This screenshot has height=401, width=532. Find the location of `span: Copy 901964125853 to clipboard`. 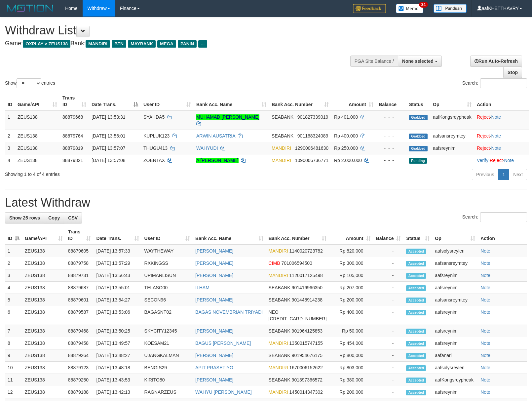

span: Copy 901964125853 to clipboard is located at coordinates (307, 331).